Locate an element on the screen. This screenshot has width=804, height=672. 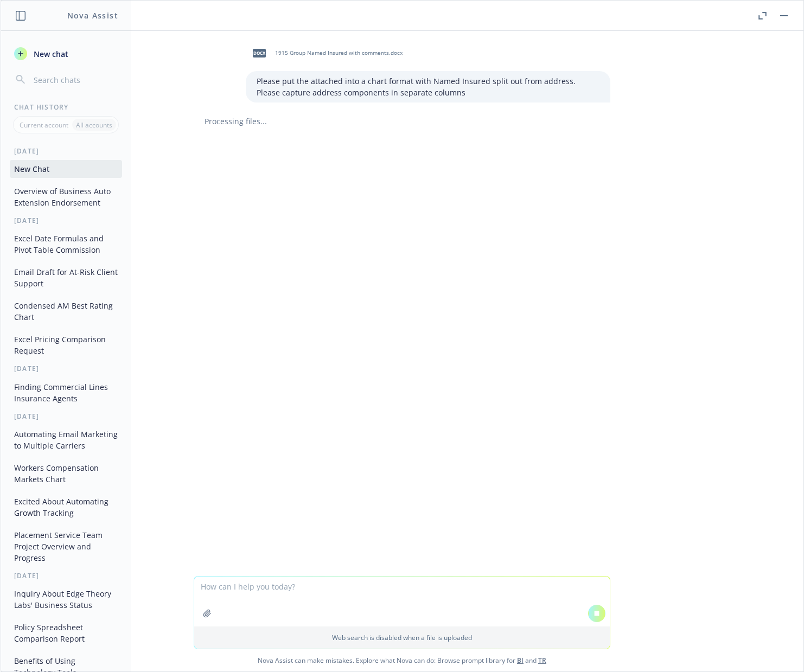
a: BI is located at coordinates (520, 660).